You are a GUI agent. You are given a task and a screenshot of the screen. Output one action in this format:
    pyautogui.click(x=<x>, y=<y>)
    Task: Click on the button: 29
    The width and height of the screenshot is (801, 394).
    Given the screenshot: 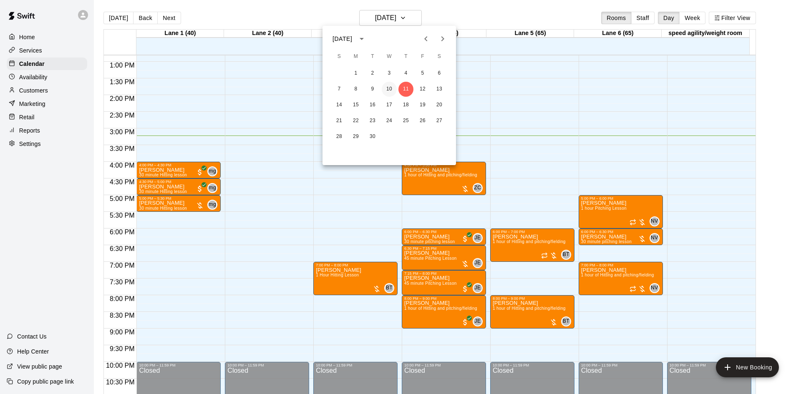 What is the action you would take?
    pyautogui.click(x=356, y=137)
    